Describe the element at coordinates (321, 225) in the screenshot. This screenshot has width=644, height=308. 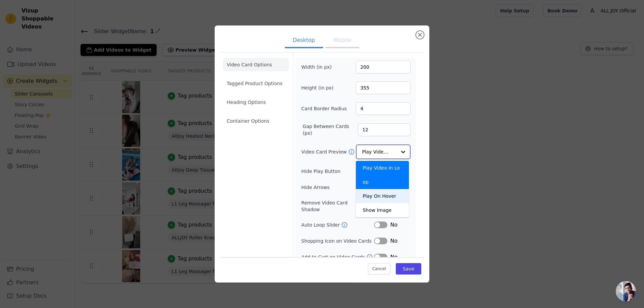
I see `label: Auto Loop Slider` at that location.